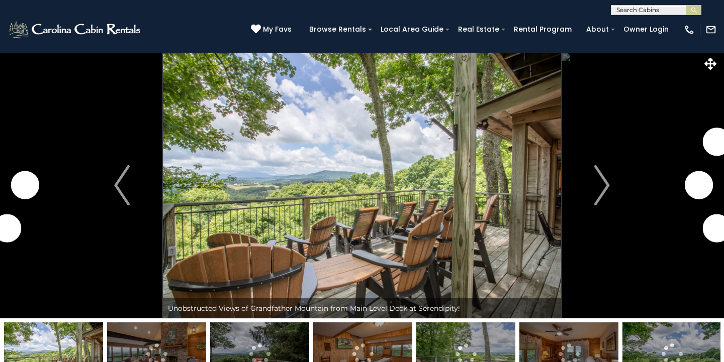 Image resolution: width=724 pixels, height=362 pixels. I want to click on img: mail-regular-white.png, so click(711, 30).